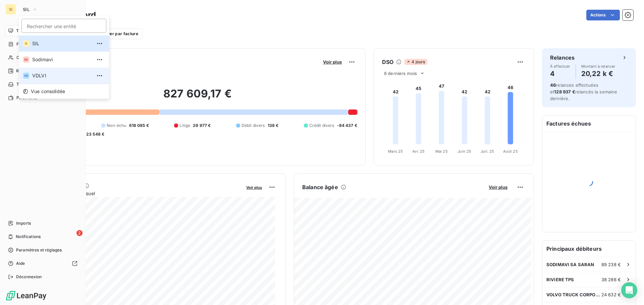 The height and width of the screenshot is (305, 644). Describe the element at coordinates (511, 152) in the screenshot. I see `tspan: Août 25` at that location.